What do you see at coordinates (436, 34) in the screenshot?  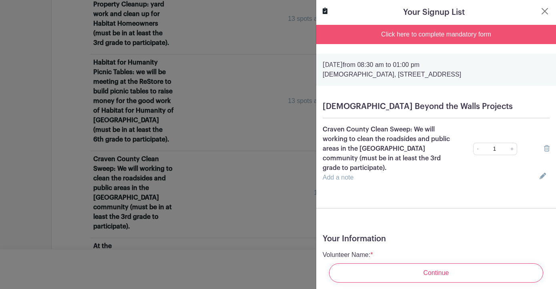 I see `div: Click here to complete mandatory form` at bounding box center [436, 34].